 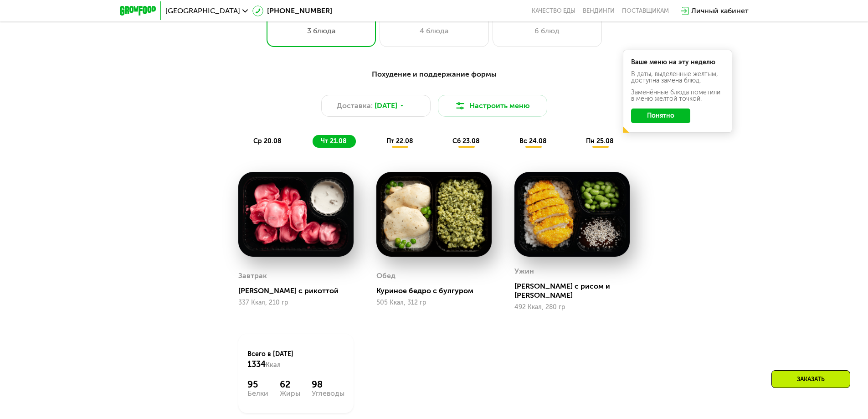 I want to click on span: пн 25.08, so click(x=600, y=141).